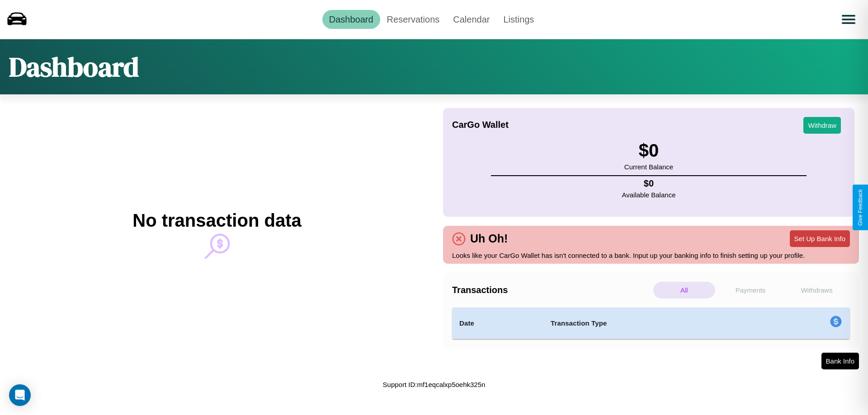 This screenshot has height=415, width=868. I want to click on button: Open menu, so click(848, 19).